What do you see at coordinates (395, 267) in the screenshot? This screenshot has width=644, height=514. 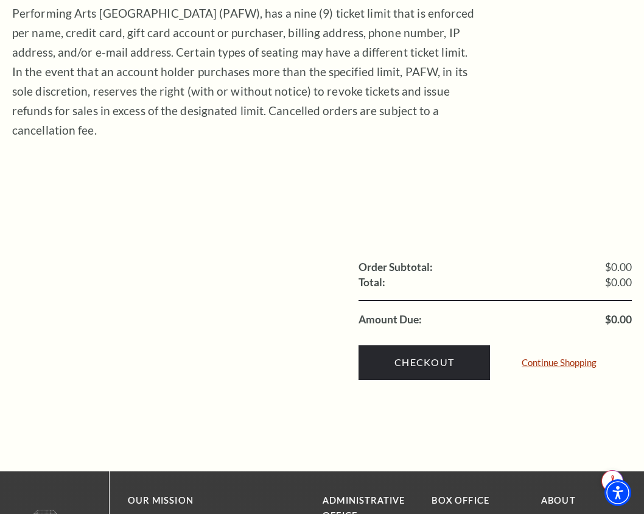 I see `label: Order Subtotal:` at bounding box center [395, 267].